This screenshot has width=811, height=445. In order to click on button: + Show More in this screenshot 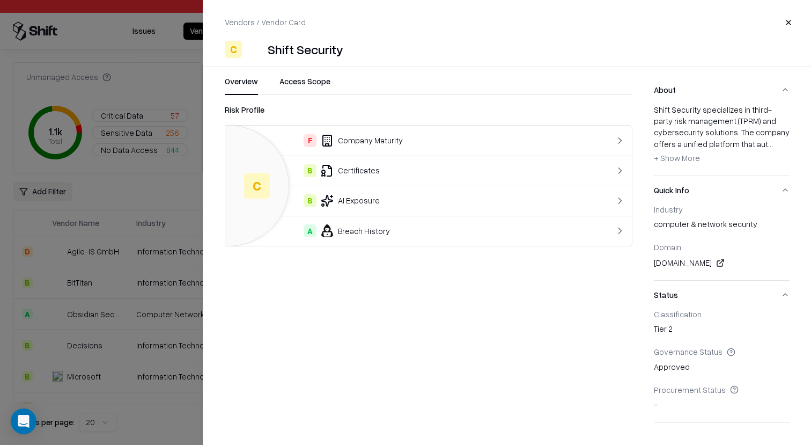, I will do `click(677, 158)`.